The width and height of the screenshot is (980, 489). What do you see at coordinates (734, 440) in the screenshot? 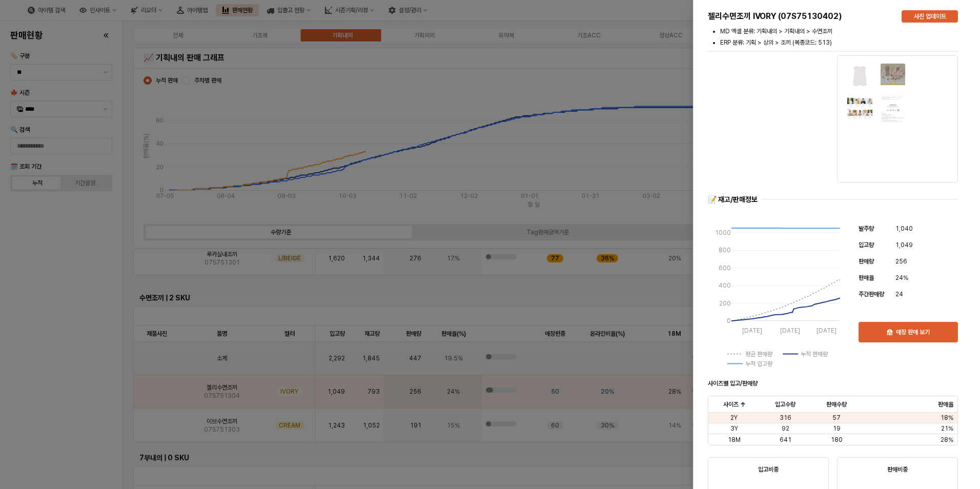
I see `span: 18M` at bounding box center [734, 440].